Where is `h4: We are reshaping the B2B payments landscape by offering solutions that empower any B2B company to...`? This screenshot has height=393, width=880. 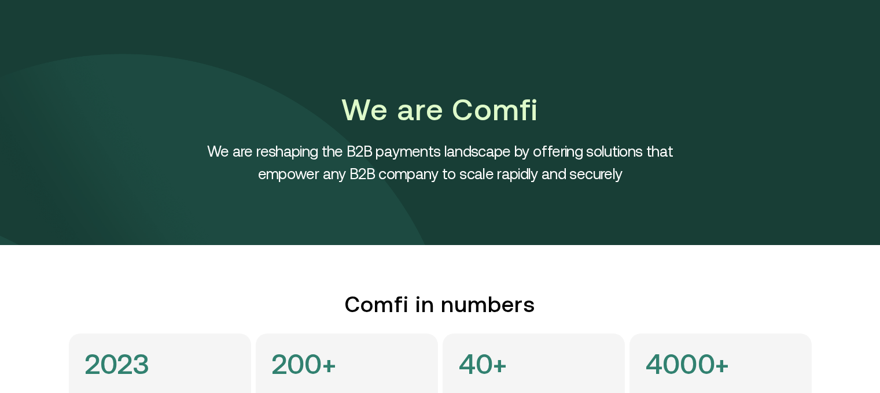 h4: We are reshaping the B2B payments landscape by offering solutions that empower any B2B company to... is located at coordinates (440, 163).